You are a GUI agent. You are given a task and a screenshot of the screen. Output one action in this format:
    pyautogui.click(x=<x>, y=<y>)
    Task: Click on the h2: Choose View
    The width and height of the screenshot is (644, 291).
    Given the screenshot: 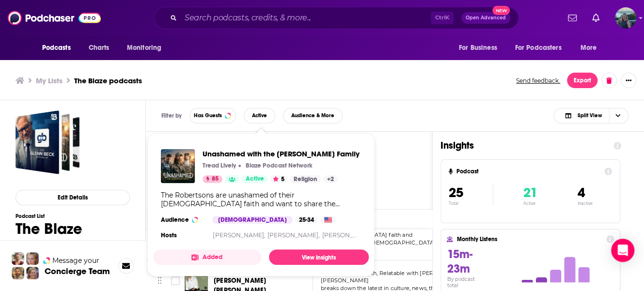 What is the action you would take?
    pyautogui.click(x=590, y=116)
    